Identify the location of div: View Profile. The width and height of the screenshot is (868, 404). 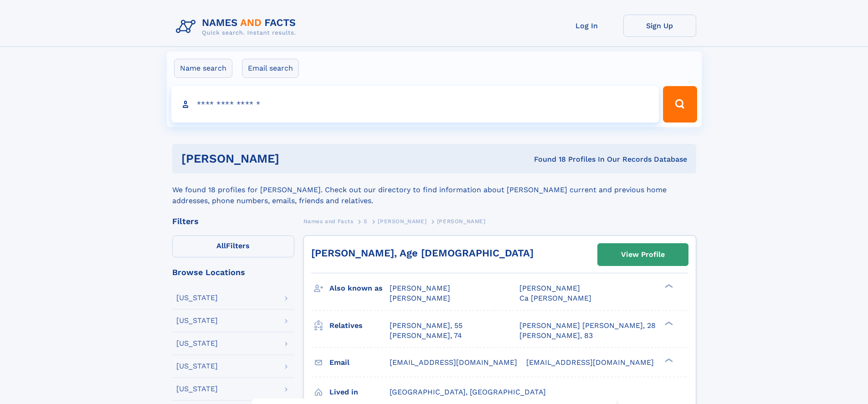
(643, 254).